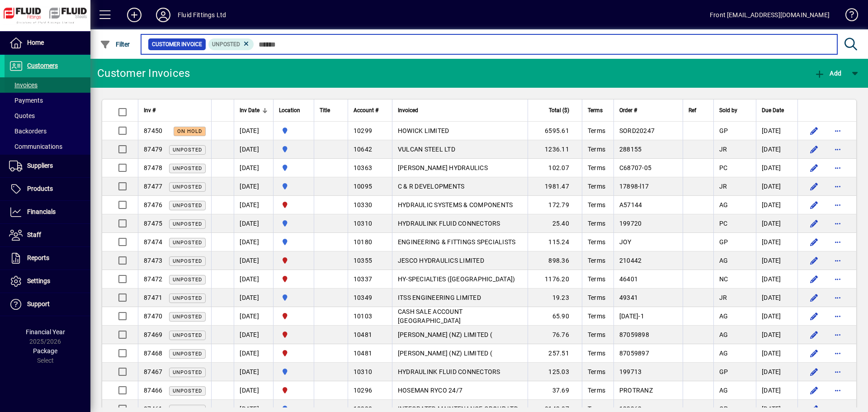 The width and height of the screenshot is (868, 412). What do you see at coordinates (828, 74) in the screenshot?
I see `span: Add` at bounding box center [828, 74].